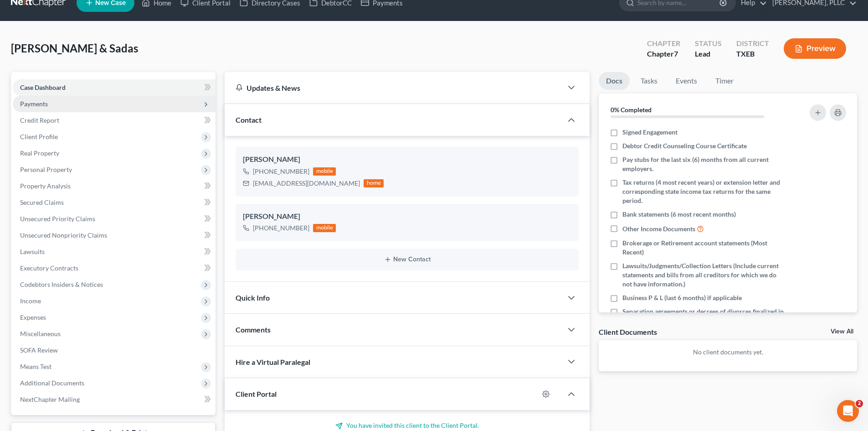 The height and width of the screenshot is (431, 868). Describe the element at coordinates (256, 394) in the screenshot. I see `span: Client Portal` at that location.